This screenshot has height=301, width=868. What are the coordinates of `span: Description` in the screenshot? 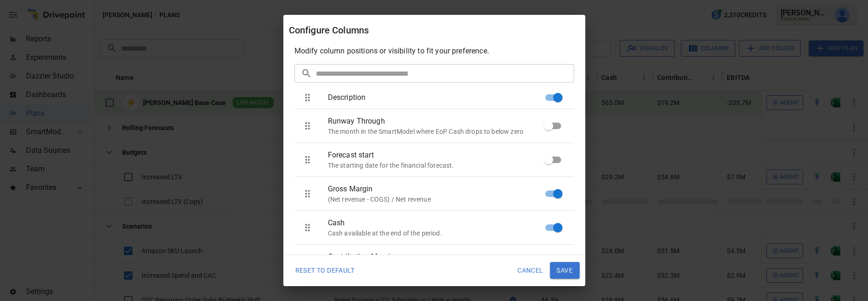 It's located at (440, 97).